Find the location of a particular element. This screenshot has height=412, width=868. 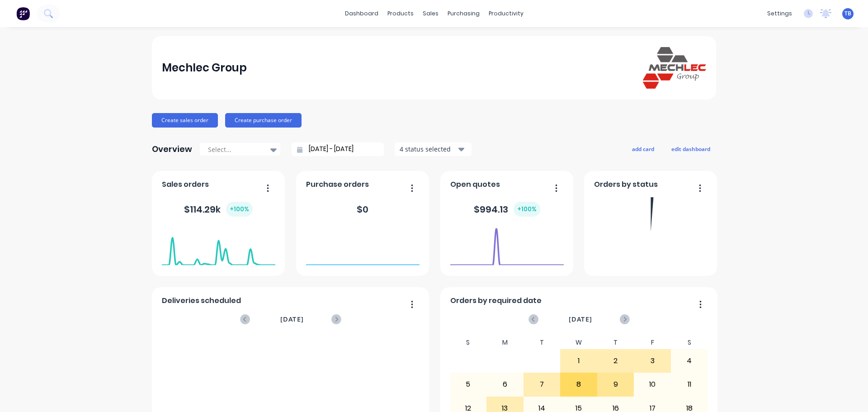

div: $ 114.29k is located at coordinates (219, 209).